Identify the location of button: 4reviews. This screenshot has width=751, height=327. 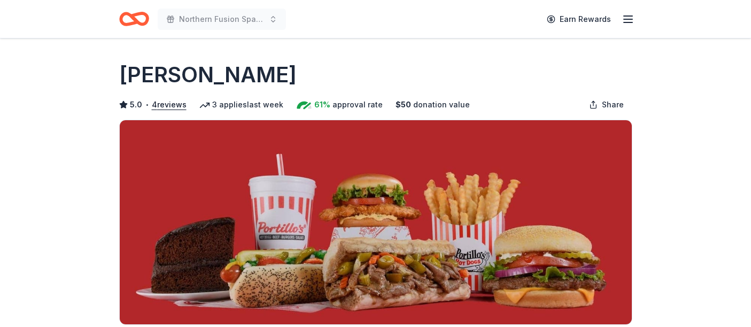
(169, 105).